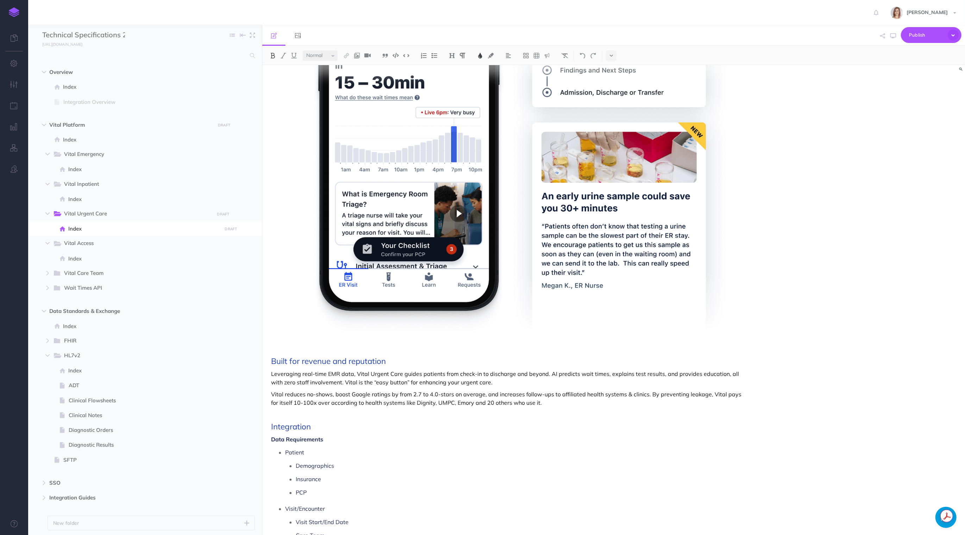 The width and height of the screenshot is (965, 535). Describe the element at coordinates (593, 56) in the screenshot. I see `img: Redo` at that location.